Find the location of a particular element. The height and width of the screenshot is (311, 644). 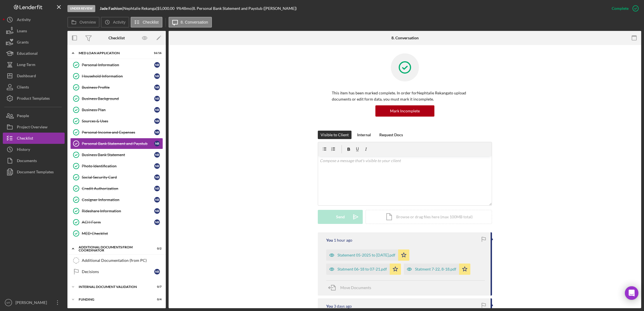

div: Household Information is located at coordinates (118, 76).